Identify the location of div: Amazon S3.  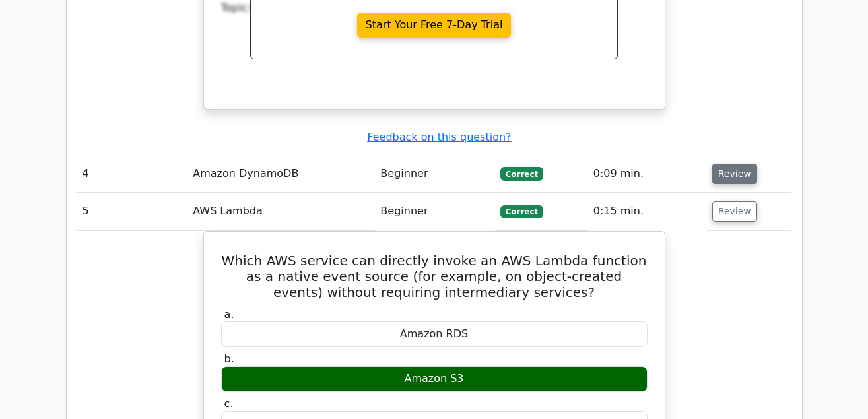
(434, 379).